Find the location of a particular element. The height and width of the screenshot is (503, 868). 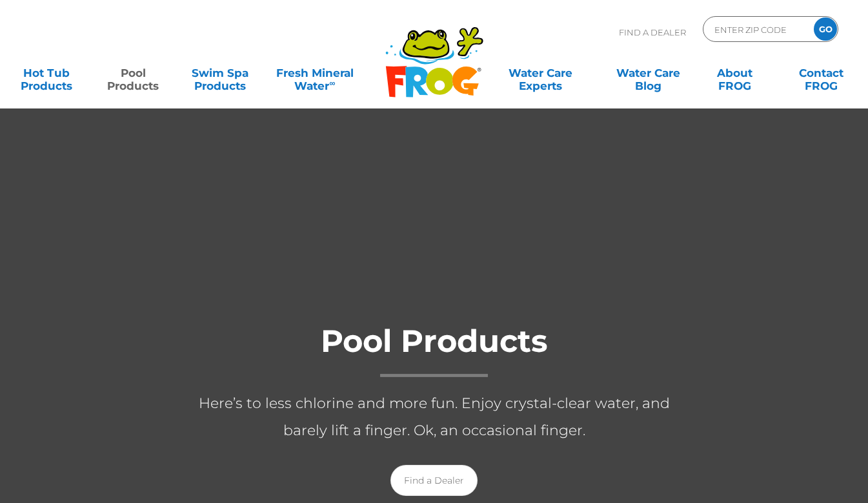

a: Find a Dealer is located at coordinates (434, 480).